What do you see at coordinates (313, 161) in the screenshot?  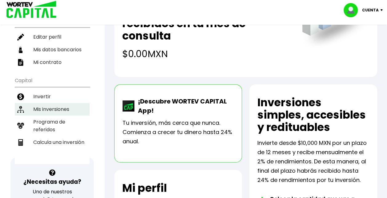 I see `p: Invierte desde $10,000 MXN por un plazo de 12 meses y recibe mensualmente el 2% de rendimientos. ...` at bounding box center [313, 161].